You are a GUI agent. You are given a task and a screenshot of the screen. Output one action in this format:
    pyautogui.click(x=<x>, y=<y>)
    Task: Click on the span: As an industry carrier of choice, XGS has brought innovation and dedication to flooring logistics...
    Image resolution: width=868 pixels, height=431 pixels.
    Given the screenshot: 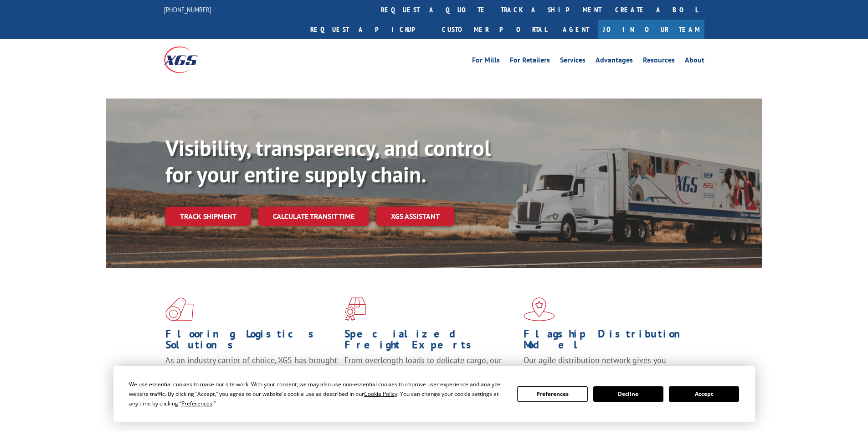 What is the action you would take?
    pyautogui.click(x=251, y=371)
    